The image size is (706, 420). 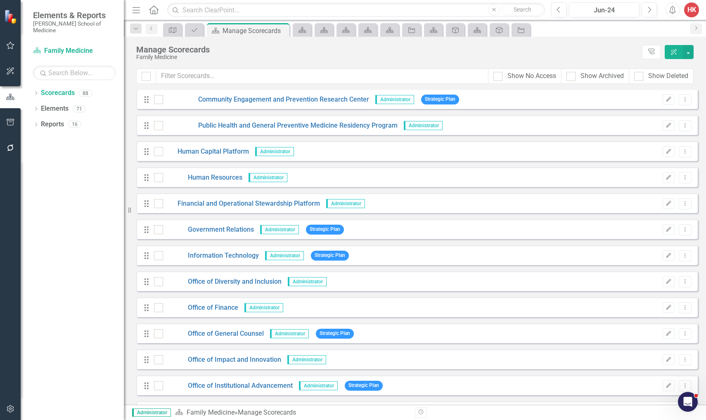 I want to click on div: 71, so click(x=79, y=109).